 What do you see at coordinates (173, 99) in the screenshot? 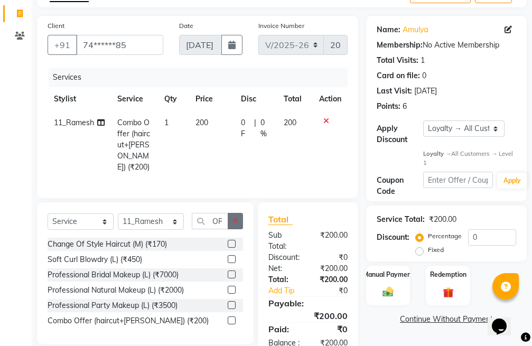
I see `th: Qty` at bounding box center [173, 99].